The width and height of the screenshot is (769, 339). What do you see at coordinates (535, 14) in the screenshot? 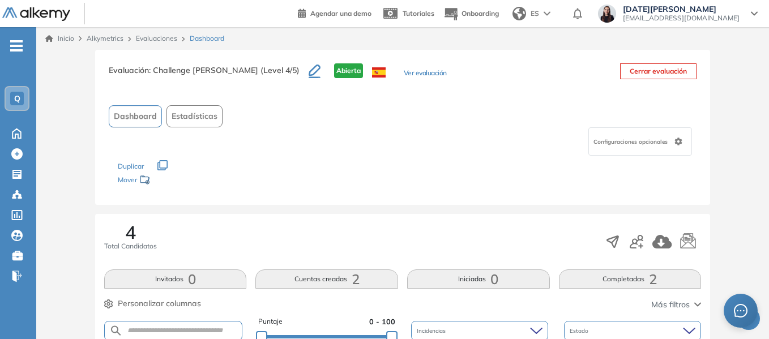
I see `span: ES` at bounding box center [535, 14].